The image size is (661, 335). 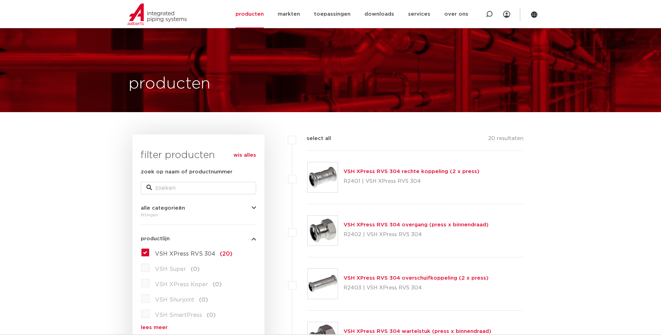 I want to click on div: fittingen, so click(x=198, y=215).